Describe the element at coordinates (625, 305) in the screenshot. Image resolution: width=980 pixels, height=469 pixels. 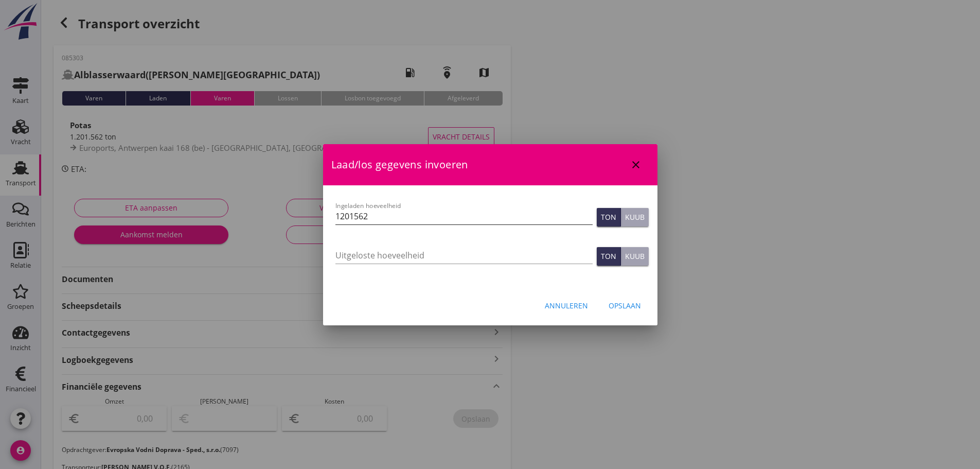
I see `div: Opslaan` at that location.